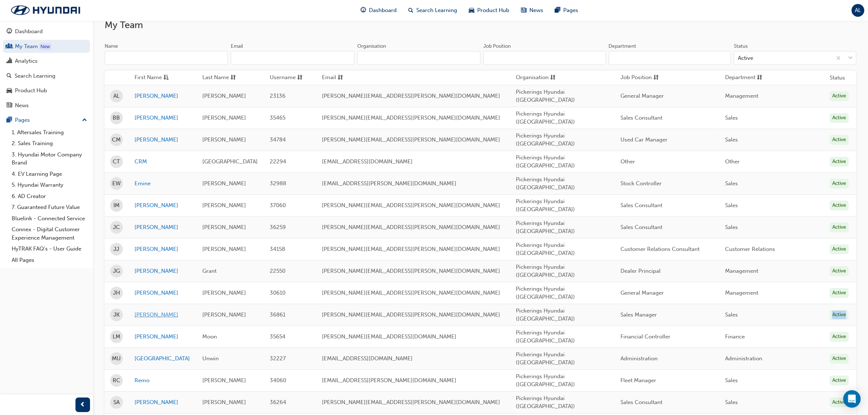 The height and width of the screenshot is (415, 868). I want to click on button: AL, so click(857, 11).